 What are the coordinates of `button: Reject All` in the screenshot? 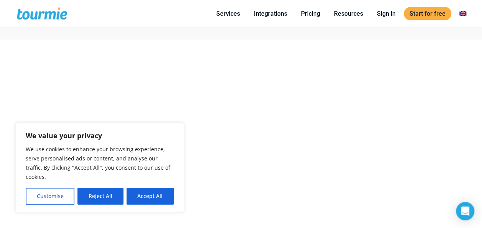 It's located at (100, 196).